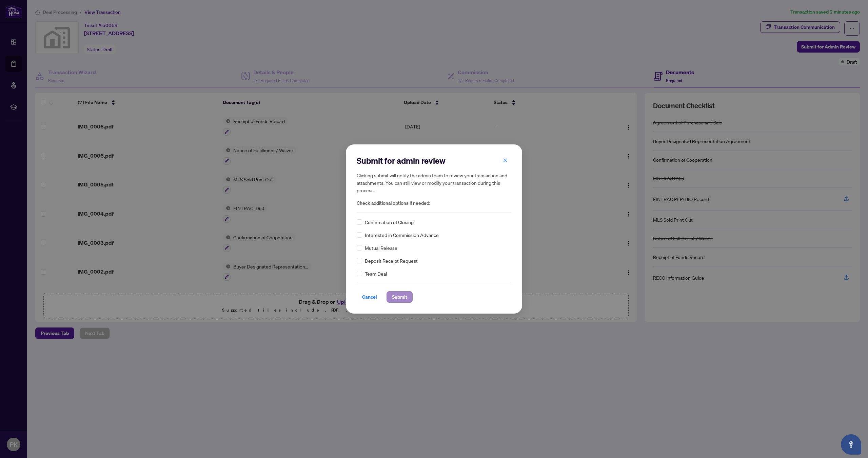  What do you see at coordinates (505, 160) in the screenshot?
I see `span: close` at bounding box center [505, 160].